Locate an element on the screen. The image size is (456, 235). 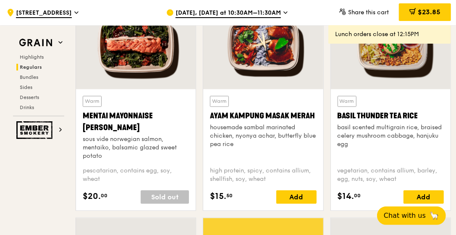
span: $14. is located at coordinates (346, 197).